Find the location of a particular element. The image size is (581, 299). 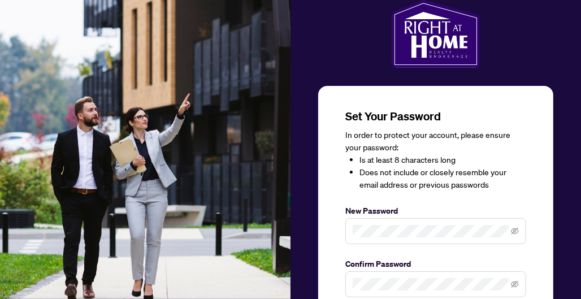

label: Confirm Password is located at coordinates (436, 264).